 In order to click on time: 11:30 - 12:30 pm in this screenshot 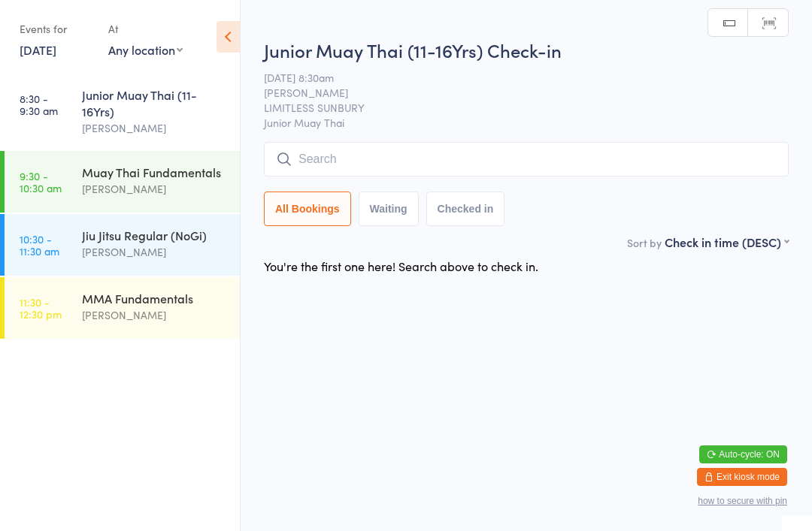, I will do `click(41, 308)`.